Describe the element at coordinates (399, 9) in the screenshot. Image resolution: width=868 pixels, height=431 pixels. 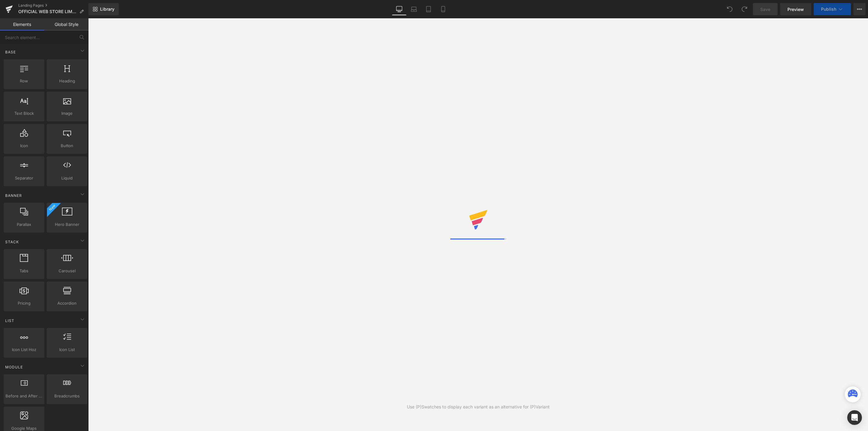
I see `a: Desktop` at that location.